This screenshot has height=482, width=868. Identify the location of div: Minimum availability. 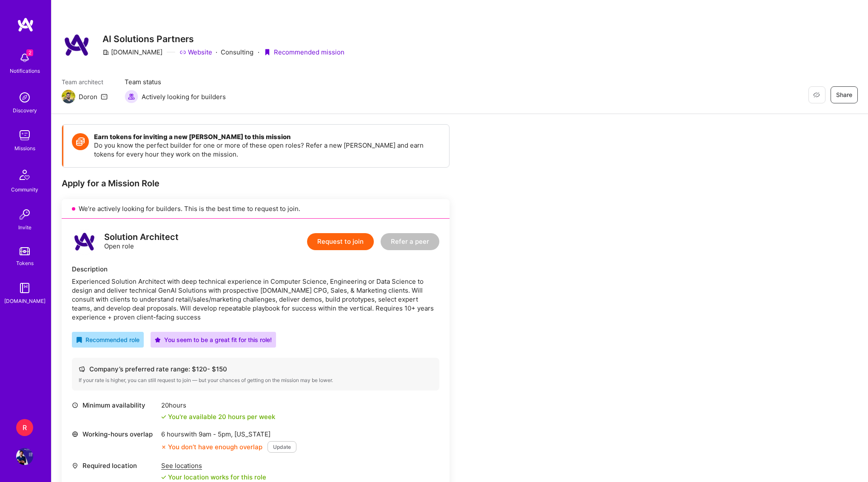
(114, 405).